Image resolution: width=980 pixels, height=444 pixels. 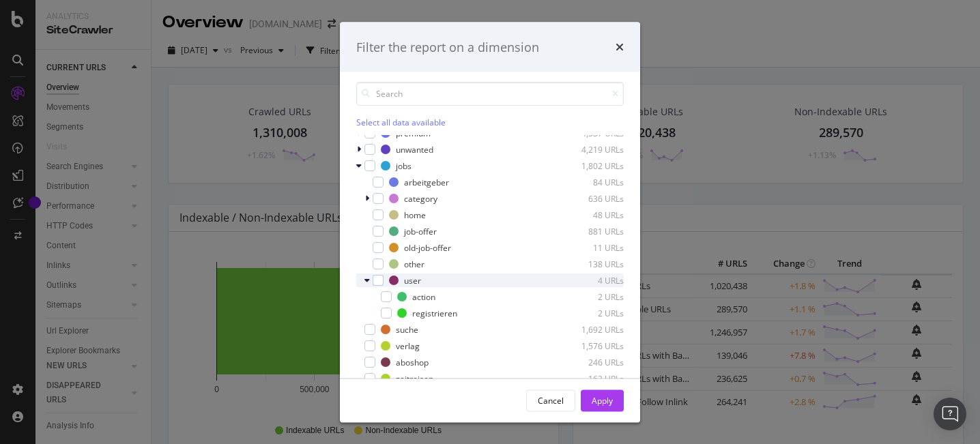 I want to click on div: job-offer, so click(x=420, y=230).